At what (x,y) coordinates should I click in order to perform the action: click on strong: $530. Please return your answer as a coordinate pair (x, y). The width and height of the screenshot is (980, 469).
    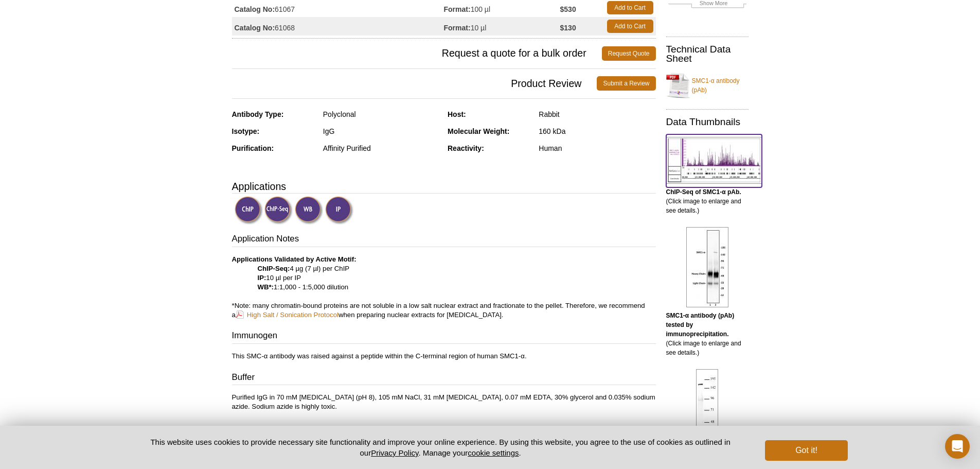
    Looking at the image, I should click on (568, 9).